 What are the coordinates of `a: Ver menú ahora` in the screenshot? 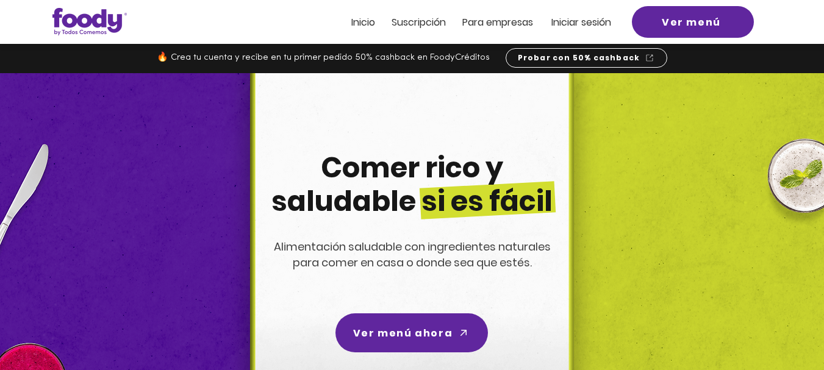 It's located at (412, 333).